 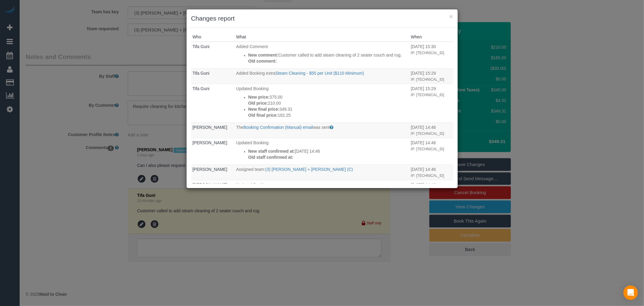 I want to click on p: 349.31, so click(x=328, y=109).